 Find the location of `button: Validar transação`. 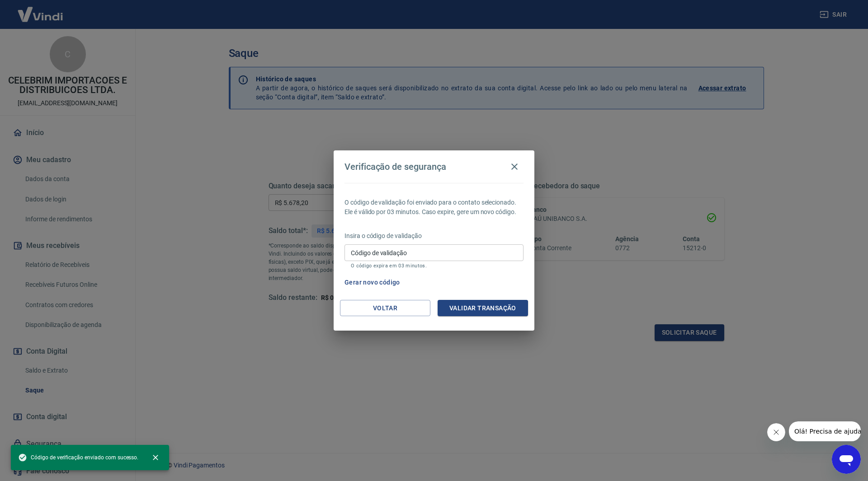

button: Validar transação is located at coordinates (483, 308).